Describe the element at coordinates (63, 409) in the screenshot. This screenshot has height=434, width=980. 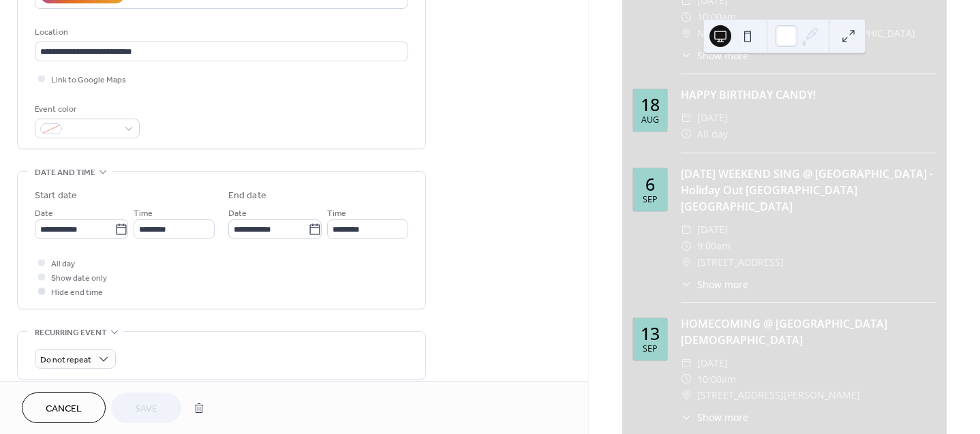
I see `span: Cancel` at that location.